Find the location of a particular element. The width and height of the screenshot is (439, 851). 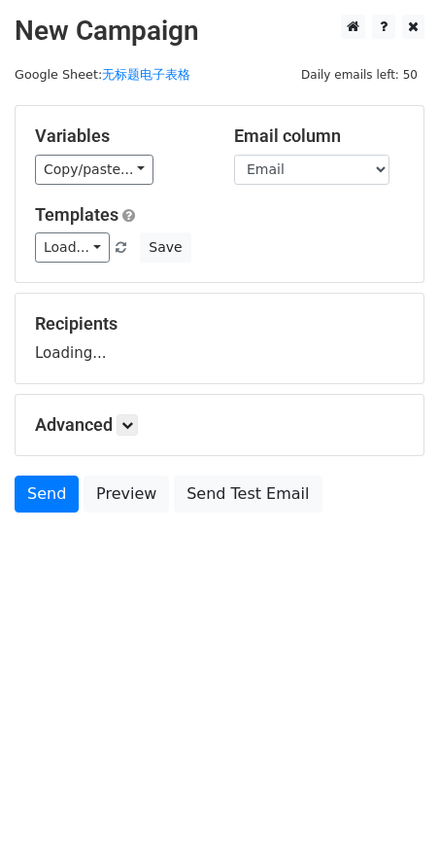

a: Load... is located at coordinates (72, 247).